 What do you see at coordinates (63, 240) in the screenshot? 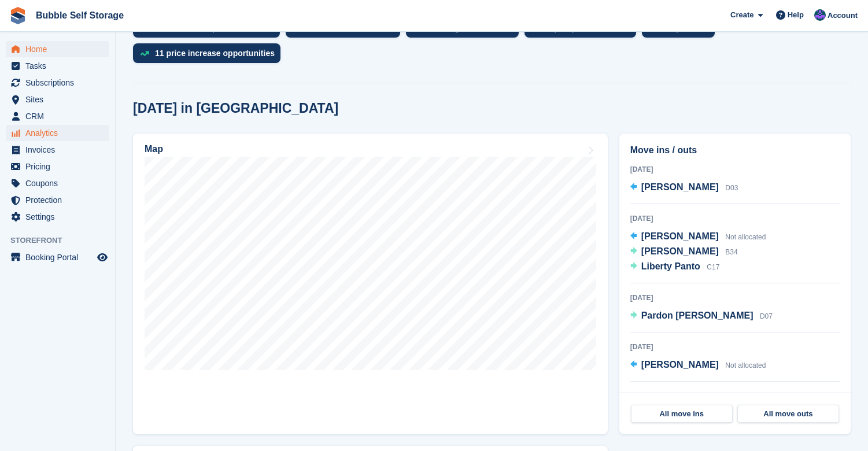
I see `span: Storefront` at bounding box center [63, 240].